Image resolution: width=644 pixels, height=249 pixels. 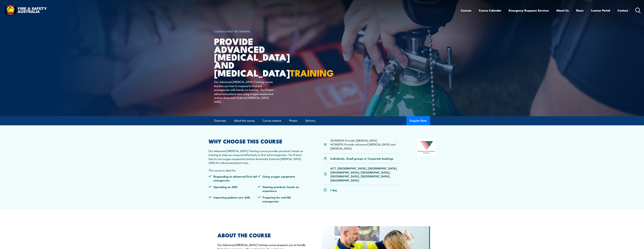 What do you see at coordinates (220, 31) in the screenshot?
I see `a: COURSES` at bounding box center [220, 31].